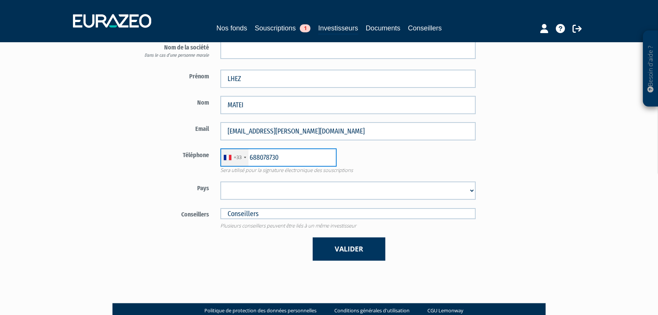 The width and height of the screenshot is (658, 315). I want to click on a: Souscriptions1, so click(282, 28).